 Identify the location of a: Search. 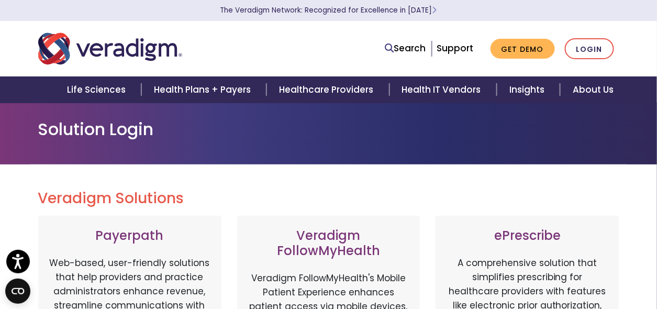
(406, 48).